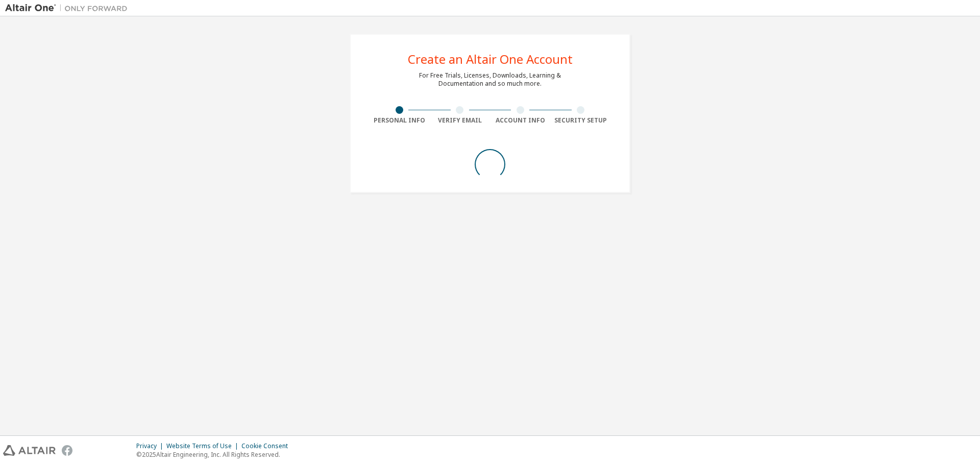  What do you see at coordinates (203, 445) in the screenshot?
I see `div: Website Terms of Use` at bounding box center [203, 445].